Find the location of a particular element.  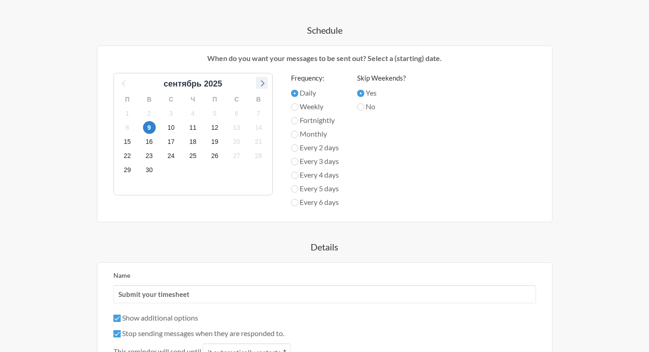

span: понедельник, 13 октября 2025 г. is located at coordinates (237, 128).